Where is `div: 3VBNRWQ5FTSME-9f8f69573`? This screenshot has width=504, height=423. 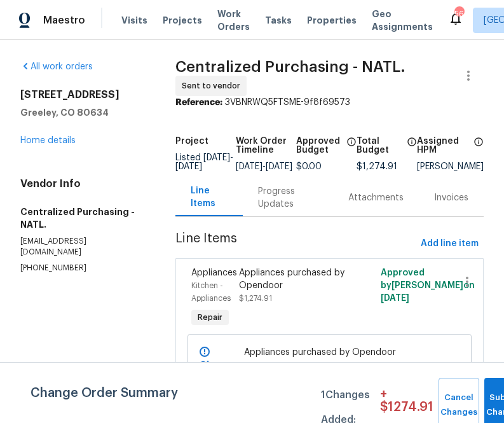
div: 3VBNRWQ5FTSME-9f8f69573 is located at coordinates (329, 102).